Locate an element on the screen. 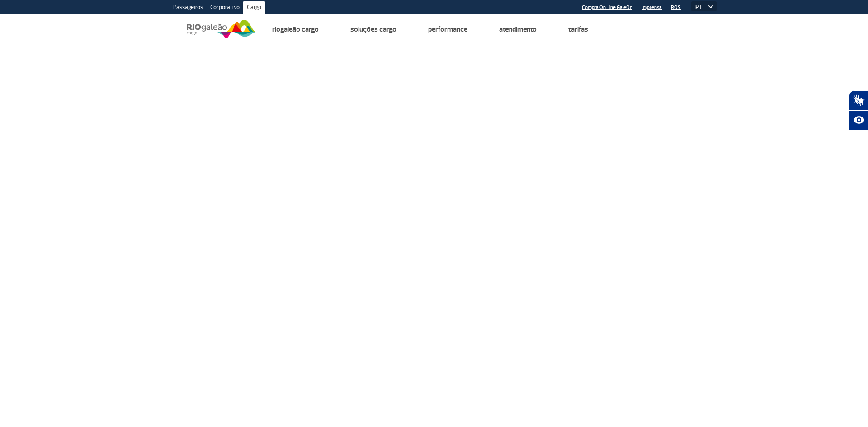 The image size is (868, 427). a: Atendimento is located at coordinates (517, 29).